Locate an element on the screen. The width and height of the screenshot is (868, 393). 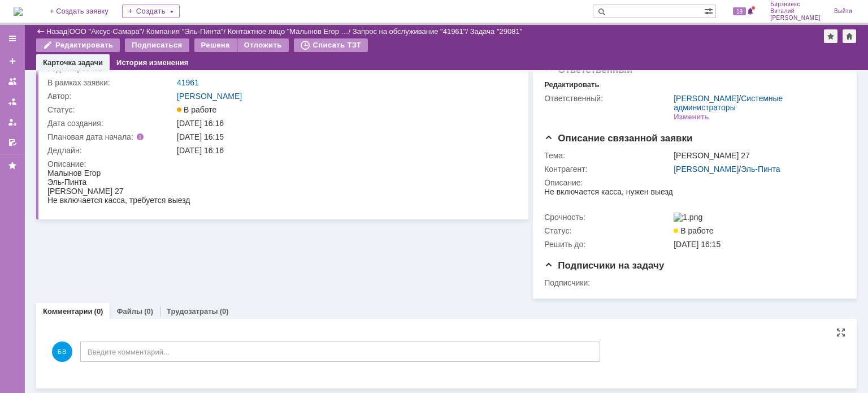
div: В рамках заявки: is located at coordinates (111, 83).